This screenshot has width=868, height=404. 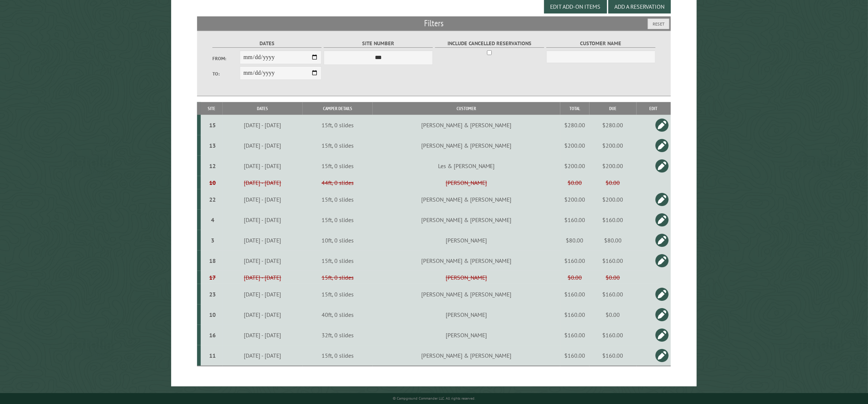 What do you see at coordinates (434, 23) in the screenshot?
I see `h2: Filters` at bounding box center [434, 23].